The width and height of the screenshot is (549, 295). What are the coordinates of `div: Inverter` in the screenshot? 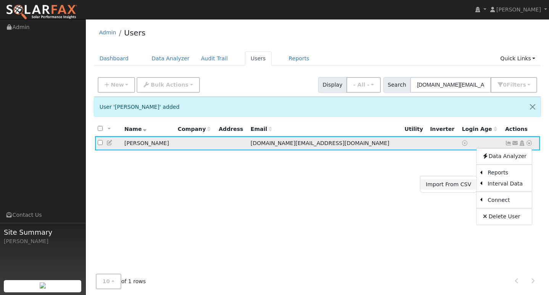 It's located at (443, 129).